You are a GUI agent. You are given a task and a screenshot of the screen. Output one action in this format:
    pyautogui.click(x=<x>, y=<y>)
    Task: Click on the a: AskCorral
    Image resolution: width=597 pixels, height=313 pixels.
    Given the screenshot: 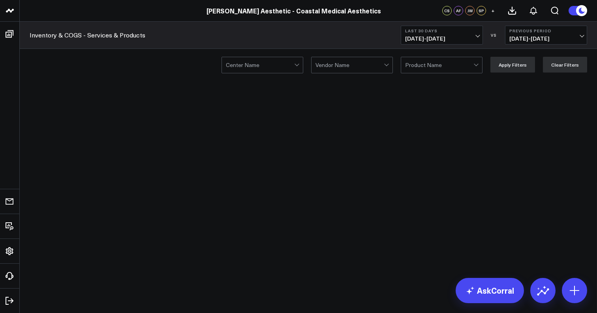 What is the action you would take?
    pyautogui.click(x=489, y=291)
    